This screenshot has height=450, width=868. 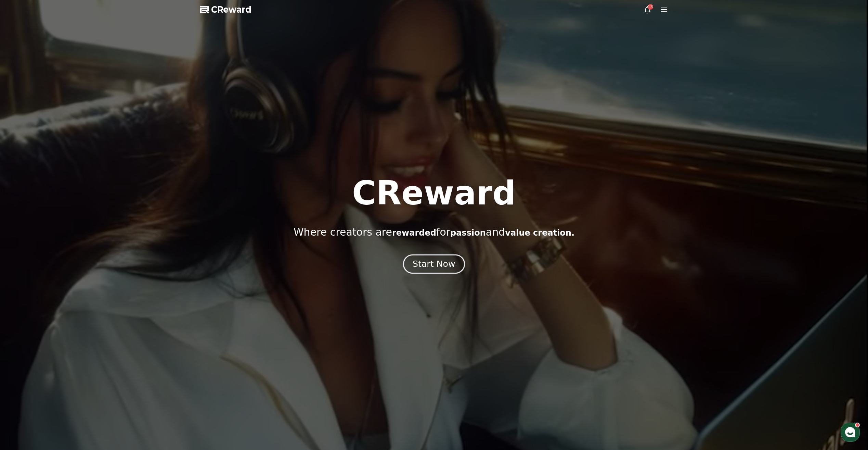 What do you see at coordinates (540, 233) in the screenshot?
I see `span: value creation.` at bounding box center [540, 233].